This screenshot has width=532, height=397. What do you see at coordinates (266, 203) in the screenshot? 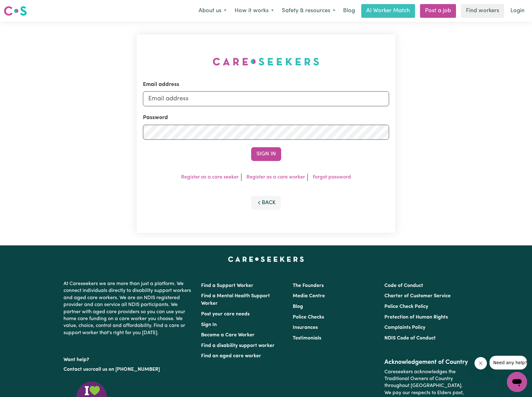
I see `button: Back` at bounding box center [266, 203].